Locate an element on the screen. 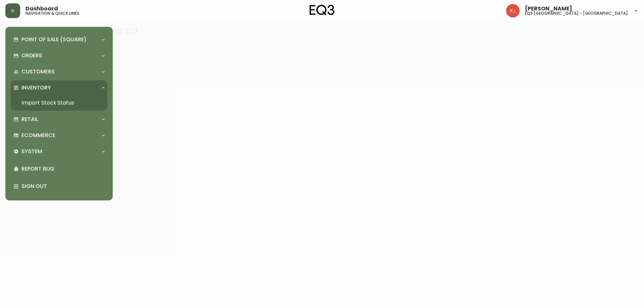 Image resolution: width=644 pixels, height=308 pixels. h5: navigation & quick links is located at coordinates (53, 14).